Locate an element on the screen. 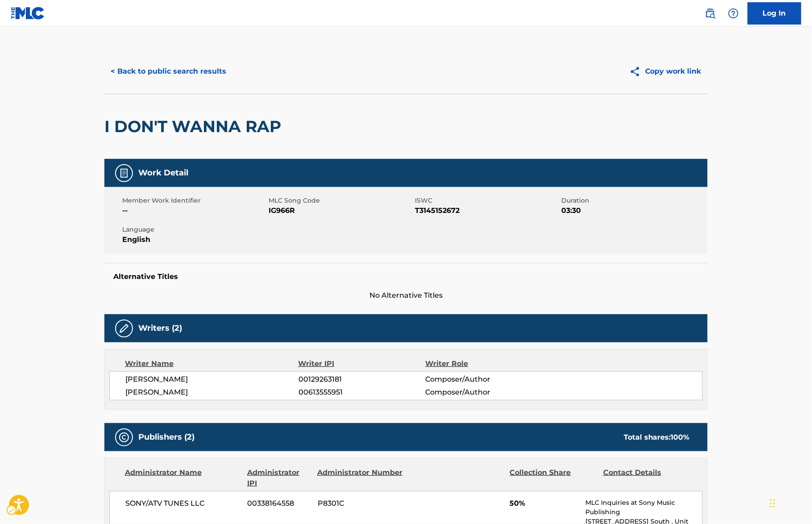 The height and width of the screenshot is (524, 812). span: No Alternative Titles is located at coordinates (406, 295).